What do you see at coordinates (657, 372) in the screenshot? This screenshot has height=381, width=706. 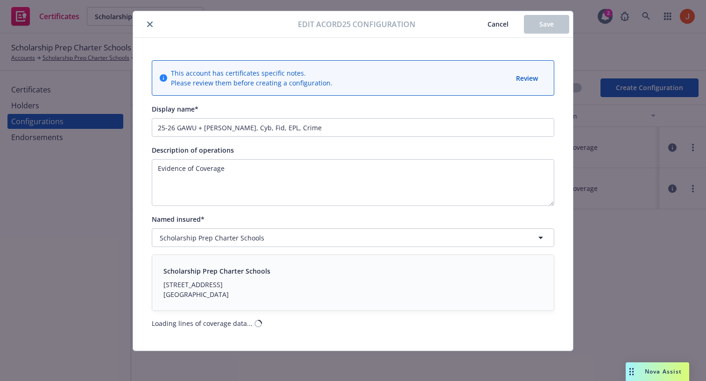 I see `button: Nova Assist` at bounding box center [657, 372].